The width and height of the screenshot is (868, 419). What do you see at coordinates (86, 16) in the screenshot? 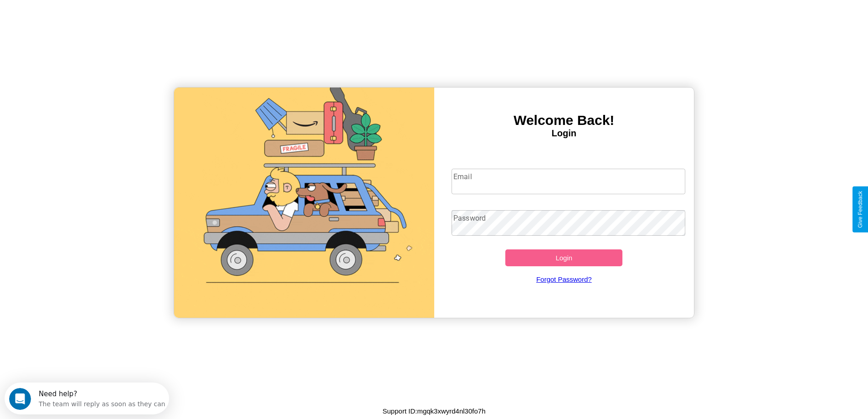
I see `div: Open Intercom Messenger` at bounding box center [86, 16].